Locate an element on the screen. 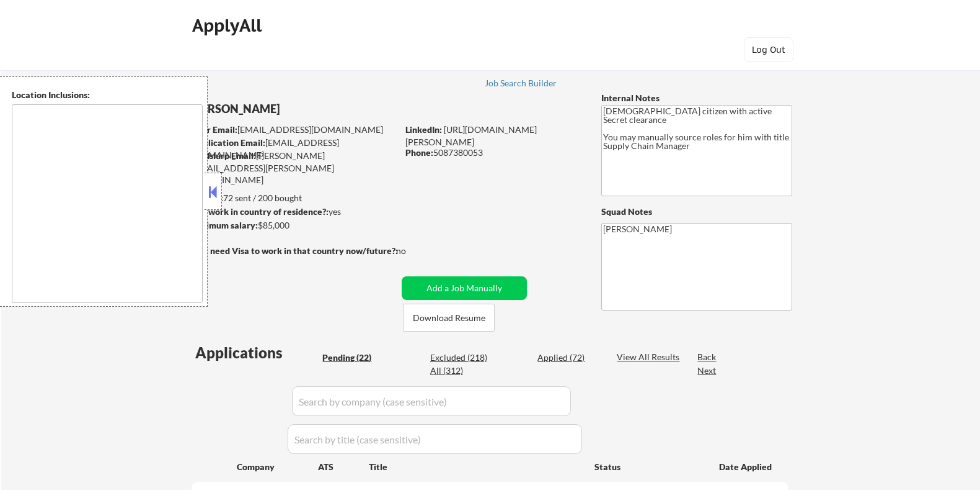 The width and height of the screenshot is (980, 490). div: Applications is located at coordinates (257, 353).